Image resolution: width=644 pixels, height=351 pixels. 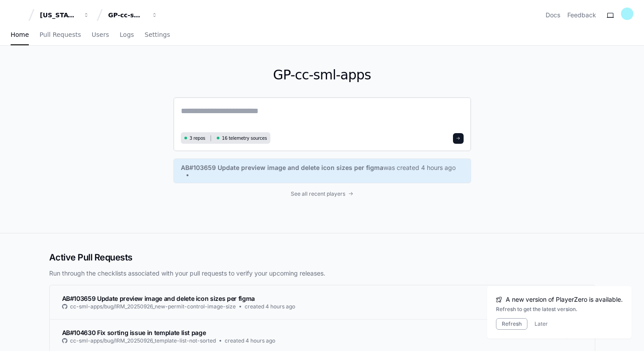 I want to click on a: See all recent players, so click(x=323, y=194).